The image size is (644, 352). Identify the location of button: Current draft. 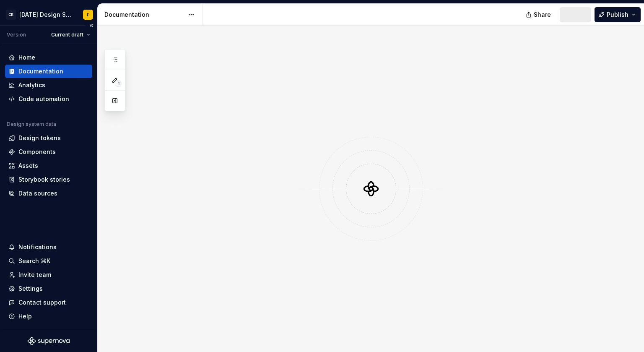
(71, 35).